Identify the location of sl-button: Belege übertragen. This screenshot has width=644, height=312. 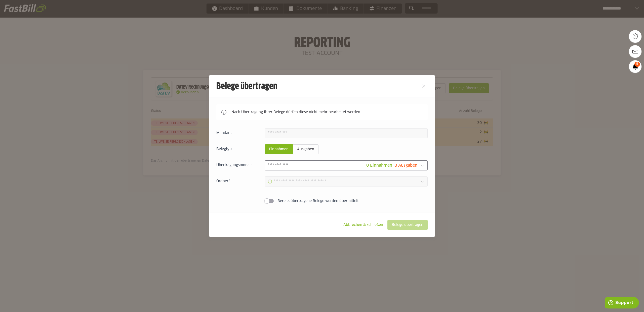
(407, 225).